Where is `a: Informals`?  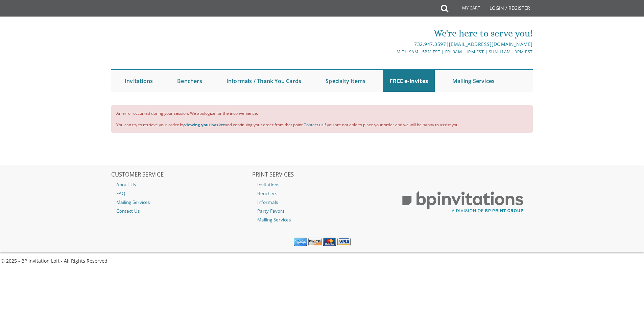 a: Informals is located at coordinates (322, 202).